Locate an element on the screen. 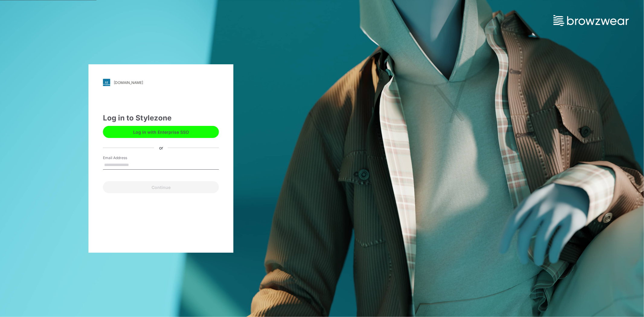 This screenshot has width=644, height=317. div: or is located at coordinates (161, 148).